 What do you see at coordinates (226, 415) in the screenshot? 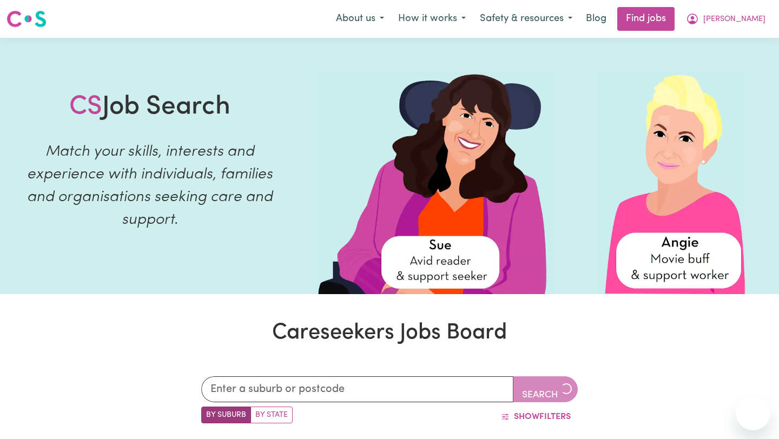
I see `label: Search by suburb/post code` at bounding box center [226, 415].